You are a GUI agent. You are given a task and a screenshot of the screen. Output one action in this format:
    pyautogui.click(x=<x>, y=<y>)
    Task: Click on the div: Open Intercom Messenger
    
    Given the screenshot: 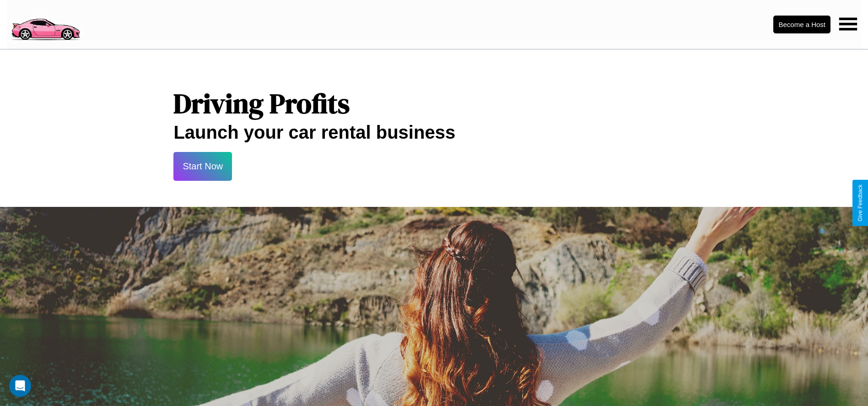 What is the action you would take?
    pyautogui.click(x=20, y=386)
    